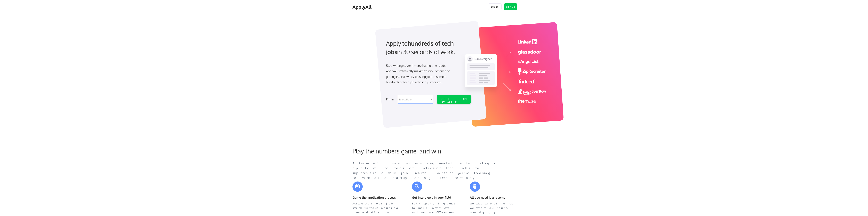  What do you see at coordinates (362, 7) in the screenshot?
I see `div: ApplyAll` at bounding box center [362, 7].